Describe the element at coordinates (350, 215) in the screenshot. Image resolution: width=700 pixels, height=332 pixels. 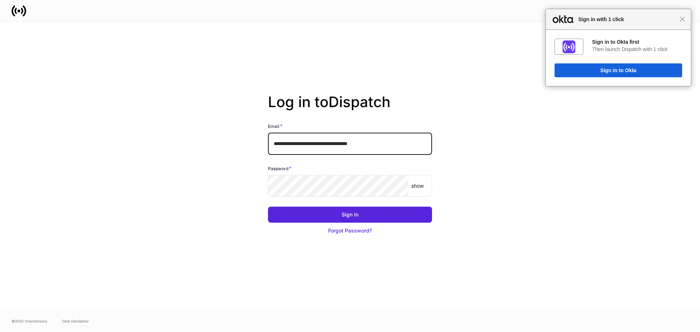
I see `button: Sign In` at that location.